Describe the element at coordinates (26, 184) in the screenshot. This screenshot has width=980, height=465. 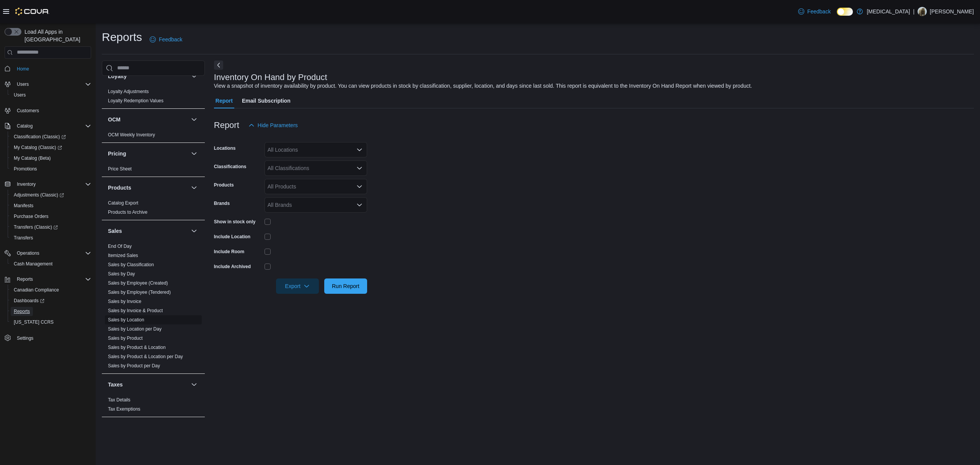
I see `span: Inventory` at that location.